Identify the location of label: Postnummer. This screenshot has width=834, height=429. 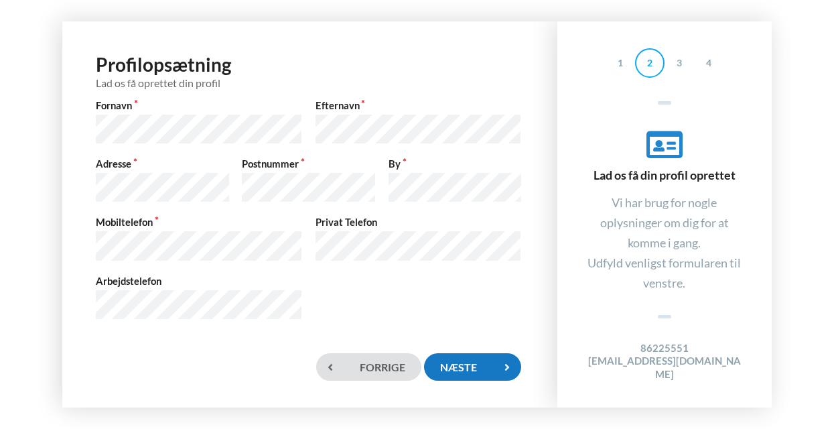
(310, 164).